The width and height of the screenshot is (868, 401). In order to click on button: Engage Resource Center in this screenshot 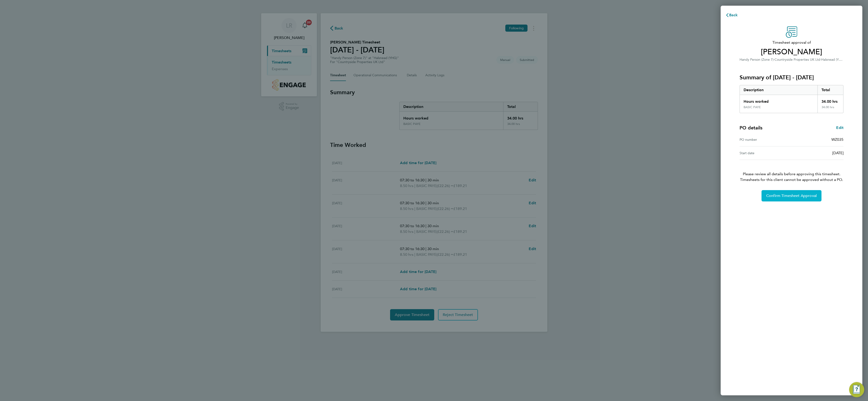, I will do `click(857, 389)`.